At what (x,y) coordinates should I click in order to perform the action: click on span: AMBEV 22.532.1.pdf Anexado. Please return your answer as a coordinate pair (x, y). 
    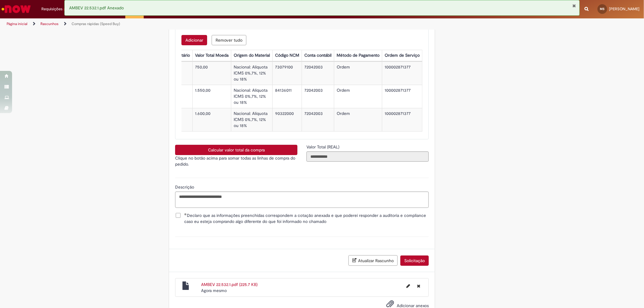
    Looking at the image, I should click on (97, 8).